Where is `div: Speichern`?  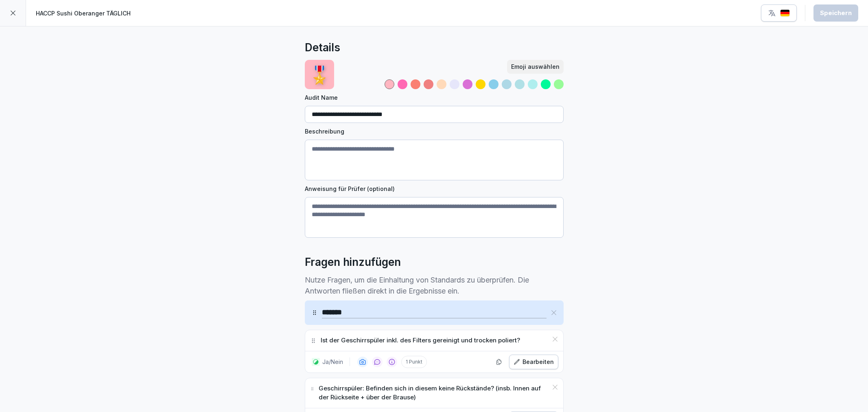 div: Speichern is located at coordinates (836, 13).